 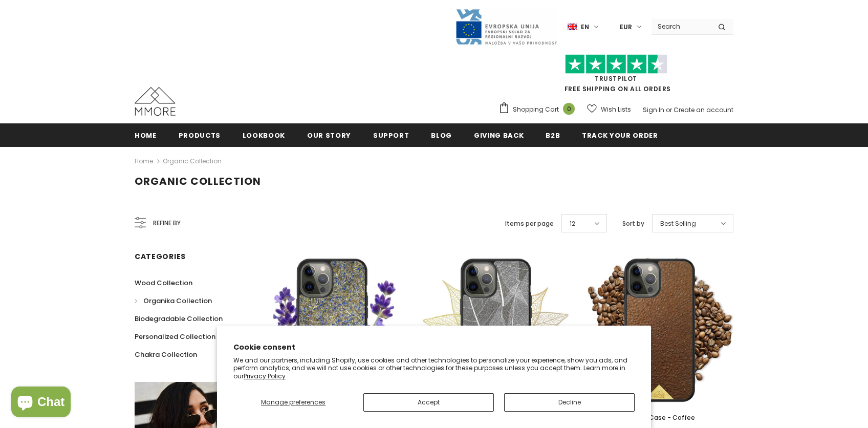 I want to click on a: Organika Collection, so click(x=173, y=300).